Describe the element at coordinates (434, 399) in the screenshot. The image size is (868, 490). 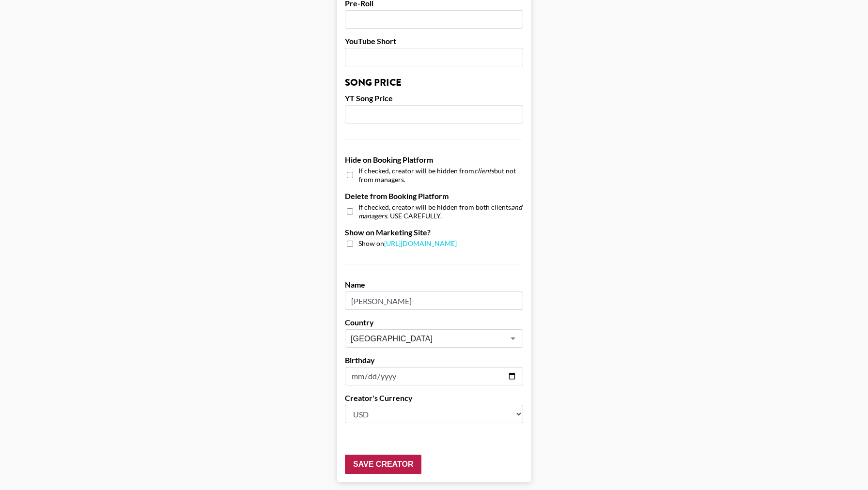
I see `label: Creator's Currency` at that location.